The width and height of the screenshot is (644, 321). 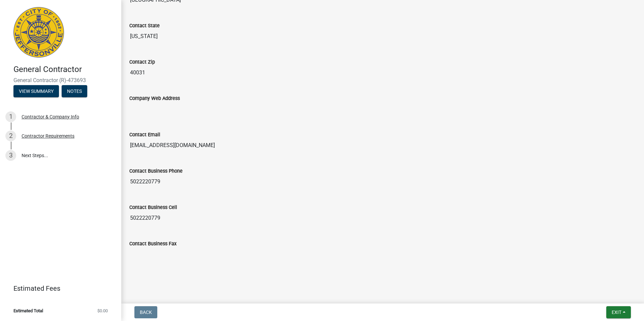 I want to click on button: Back, so click(x=146, y=312).